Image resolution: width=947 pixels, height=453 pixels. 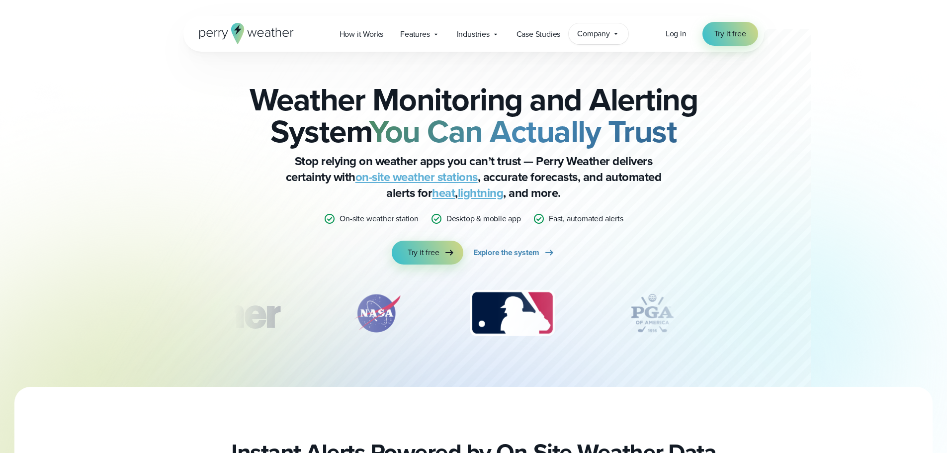 What do you see at coordinates (538, 34) in the screenshot?
I see `span: Case Studies` at bounding box center [538, 34].